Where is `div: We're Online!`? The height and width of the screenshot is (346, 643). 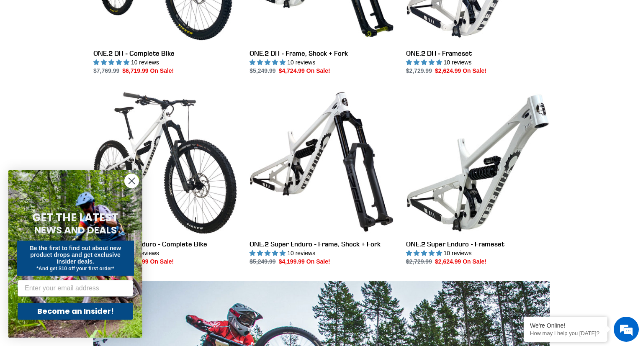
div: We're Online! is located at coordinates (565, 325).